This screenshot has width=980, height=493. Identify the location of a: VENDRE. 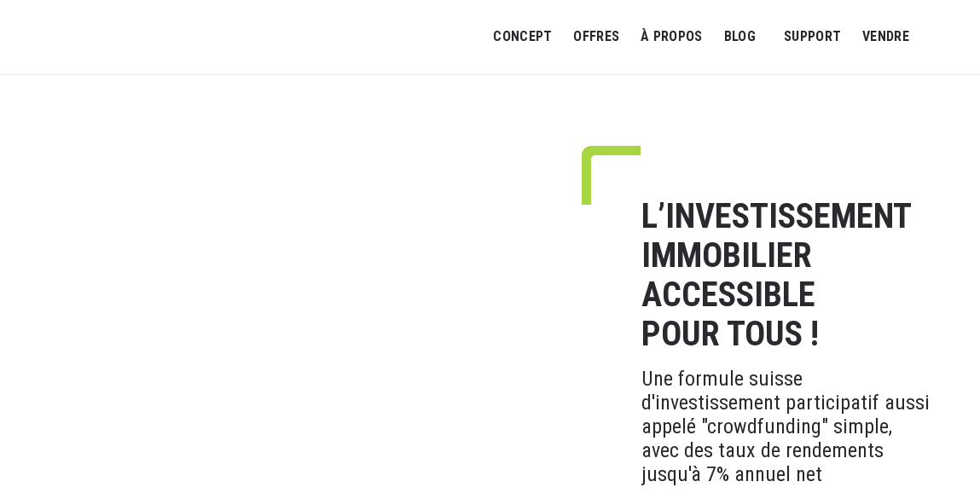
(887, 36).